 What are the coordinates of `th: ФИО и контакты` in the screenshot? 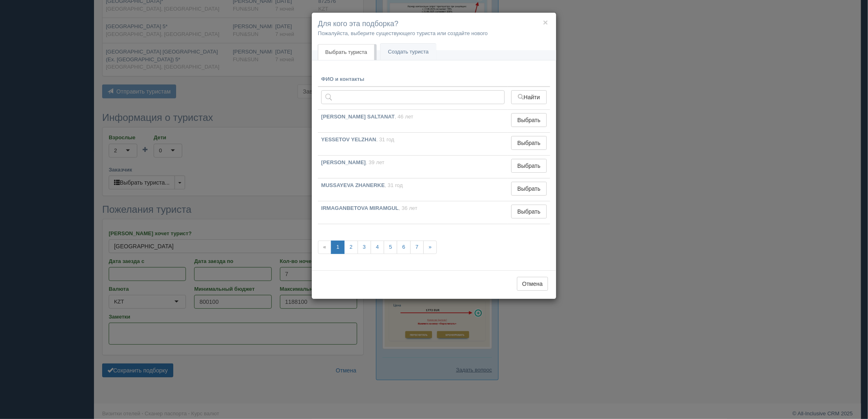 It's located at (413, 80).